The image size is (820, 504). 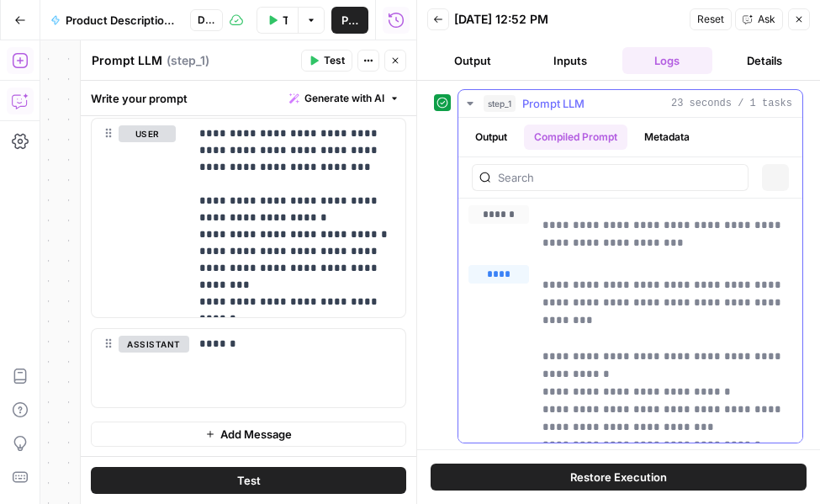 I want to click on div: 23 seconds / 1 tasks, so click(x=630, y=280).